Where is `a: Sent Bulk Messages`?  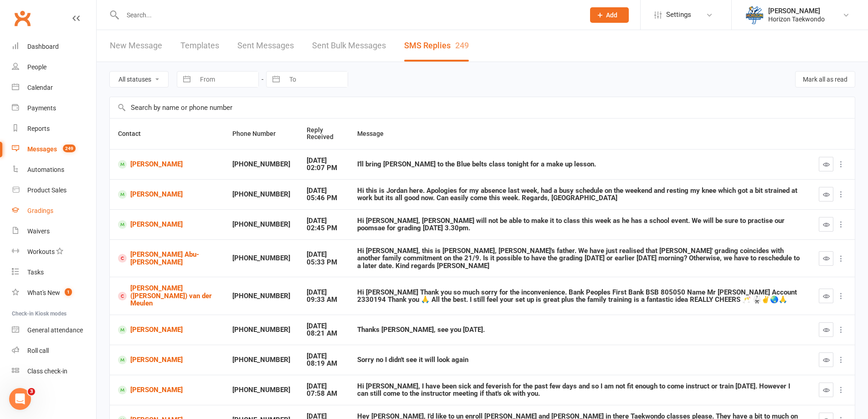
a: Sent Bulk Messages is located at coordinates (349, 46).